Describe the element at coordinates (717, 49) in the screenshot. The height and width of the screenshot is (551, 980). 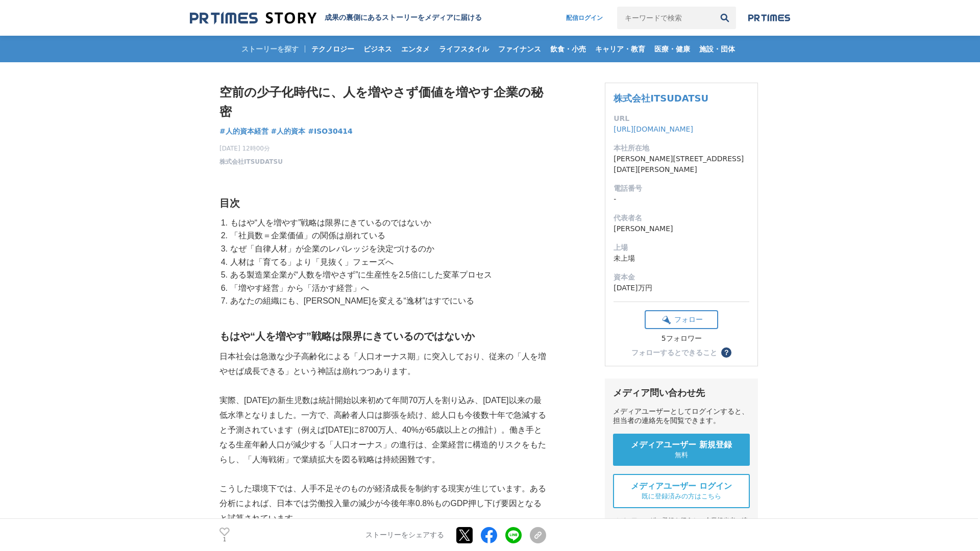
I see `a: 施設・団体` at that location.